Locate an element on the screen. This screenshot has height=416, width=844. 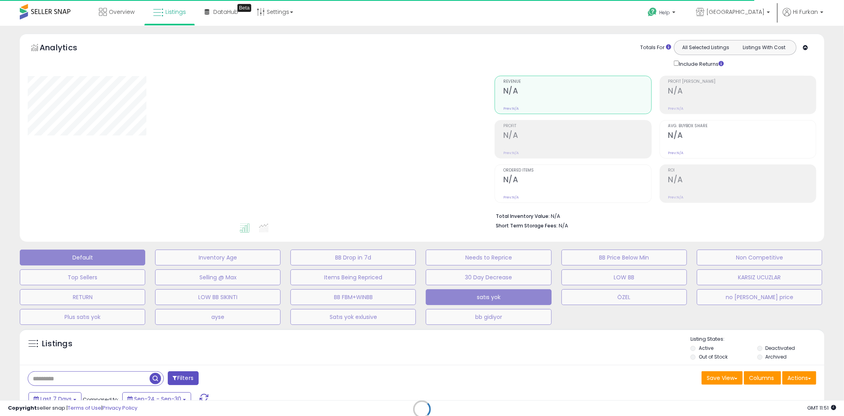
i: Get Help is located at coordinates (652, 12).